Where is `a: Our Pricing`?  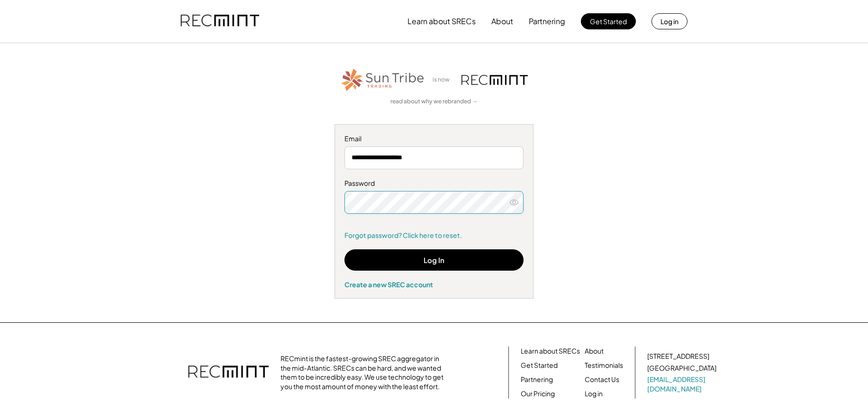
a: Our Pricing is located at coordinates (537, 394).